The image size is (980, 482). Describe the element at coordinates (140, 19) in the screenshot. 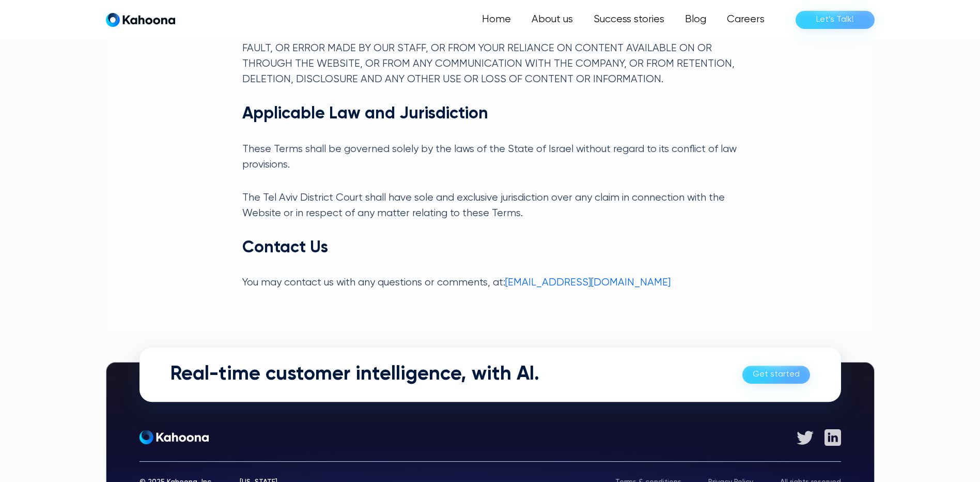

I see `a: home` at that location.